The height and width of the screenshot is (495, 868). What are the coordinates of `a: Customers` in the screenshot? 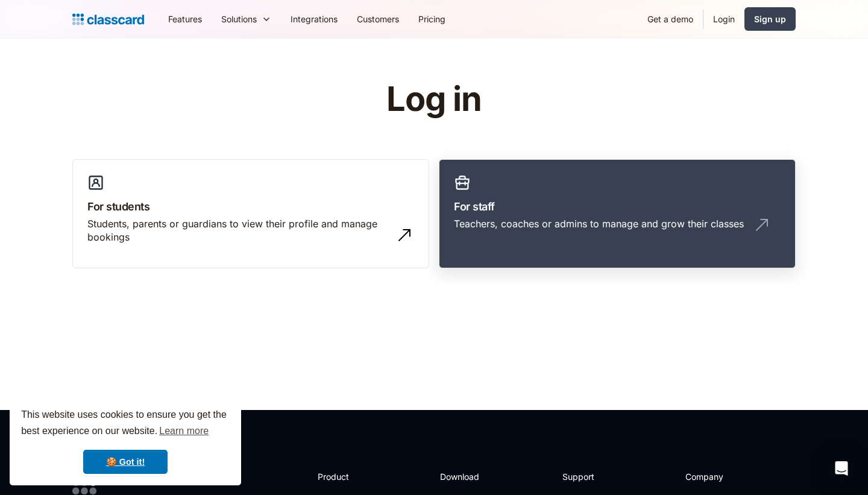 It's located at (378, 19).